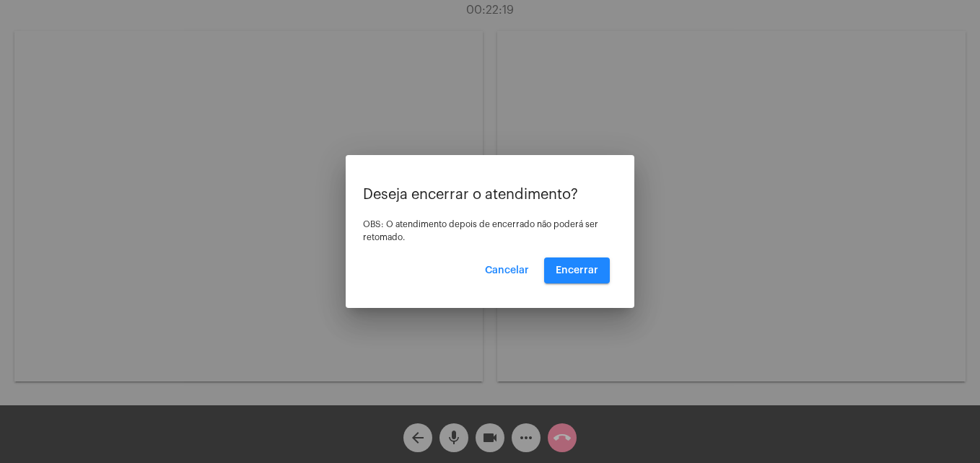 This screenshot has width=980, height=463. Describe the element at coordinates (506, 271) in the screenshot. I see `span: Cancelar` at that location.